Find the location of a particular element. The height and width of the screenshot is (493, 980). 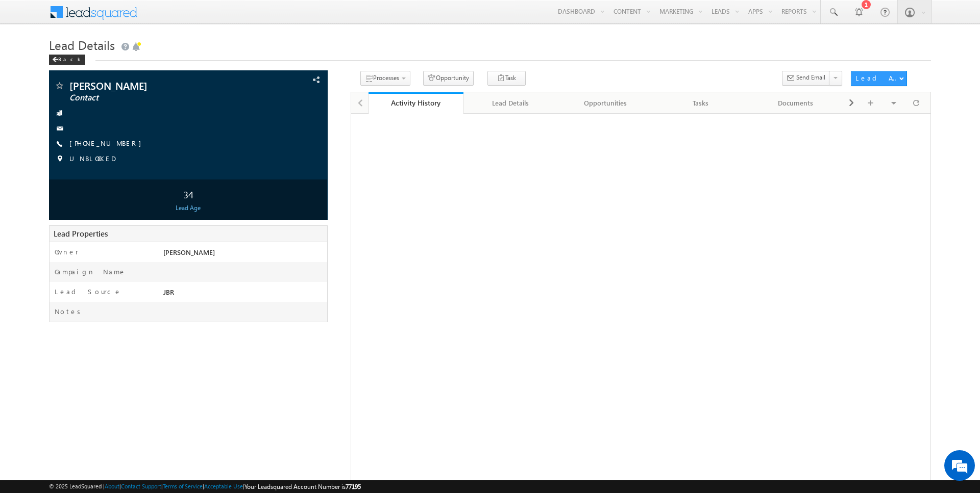

div: Documents is located at coordinates (796, 103).